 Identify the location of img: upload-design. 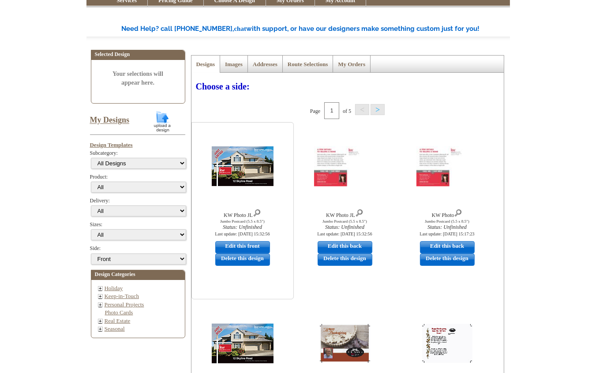
(162, 121).